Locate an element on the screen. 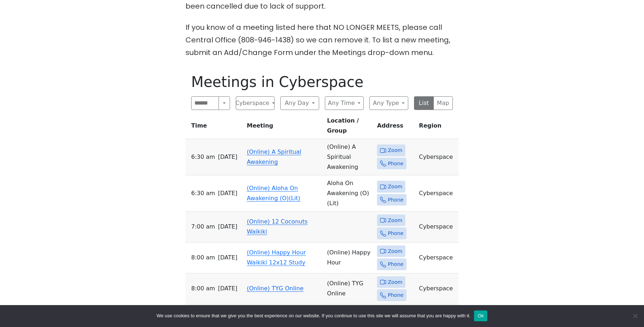 This screenshot has height=327, width=644. a: (Online) A Spiritual Awakening is located at coordinates (274, 157).